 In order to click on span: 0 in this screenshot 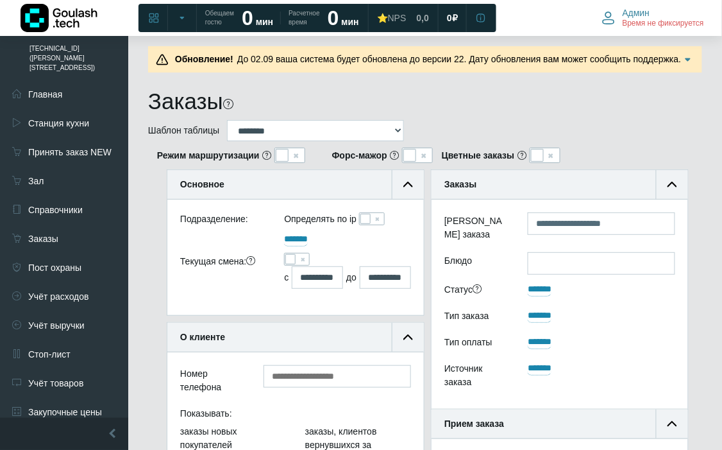, I will do `click(450, 18)`.